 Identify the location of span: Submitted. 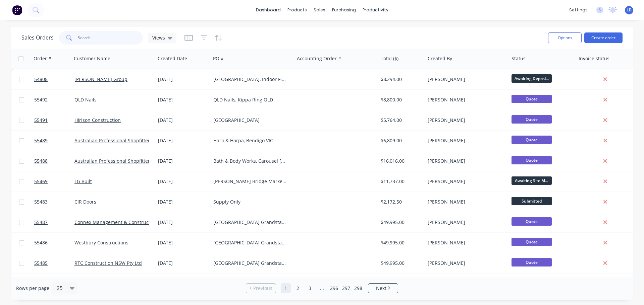
(532, 201).